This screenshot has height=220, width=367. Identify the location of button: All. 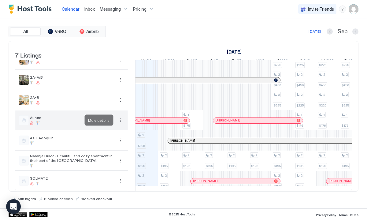
(25, 32).